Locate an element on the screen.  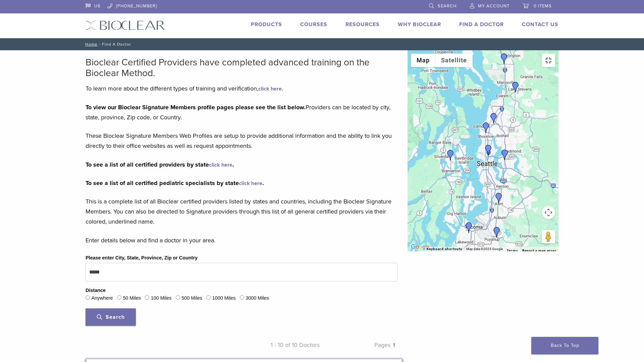
a: Open this area in Google Maps (opens a new window) is located at coordinates (421, 247).